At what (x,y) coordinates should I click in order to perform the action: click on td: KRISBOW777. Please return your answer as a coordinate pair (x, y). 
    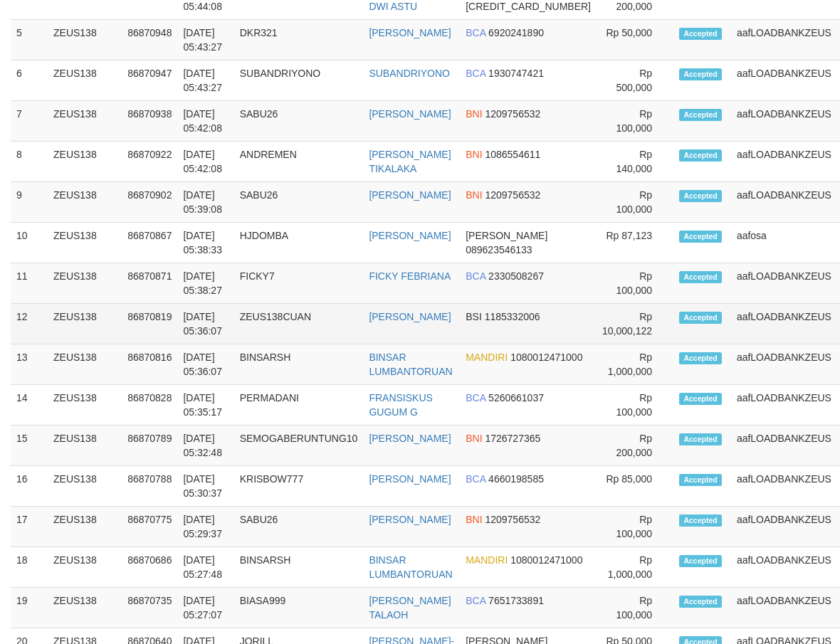
    Looking at the image, I should click on (299, 487).